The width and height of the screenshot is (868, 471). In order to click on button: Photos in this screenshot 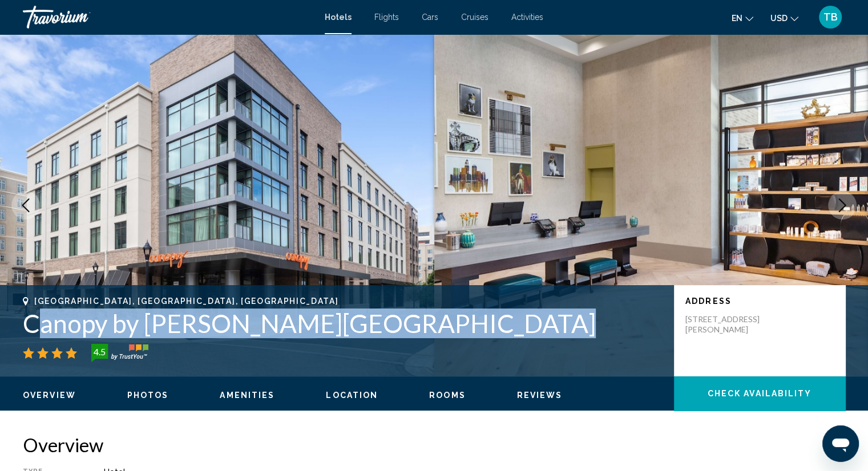, I will do `click(148, 395)`.